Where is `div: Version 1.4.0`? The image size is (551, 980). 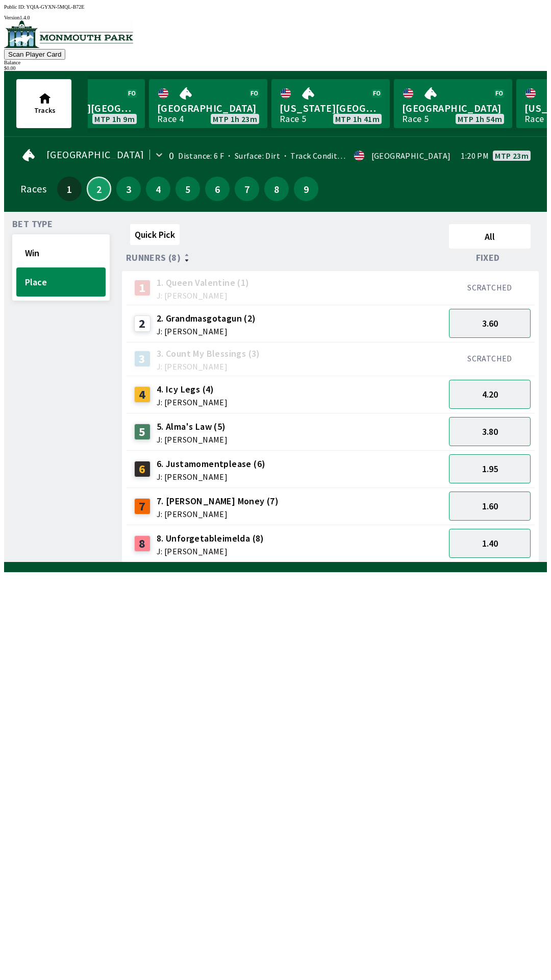
div: Version 1.4.0 is located at coordinates (276, 18).